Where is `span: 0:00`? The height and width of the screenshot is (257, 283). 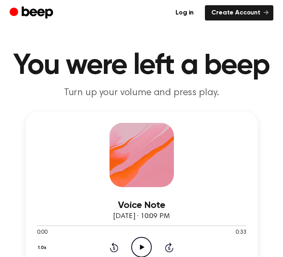
span: 0:00 is located at coordinates (42, 233).